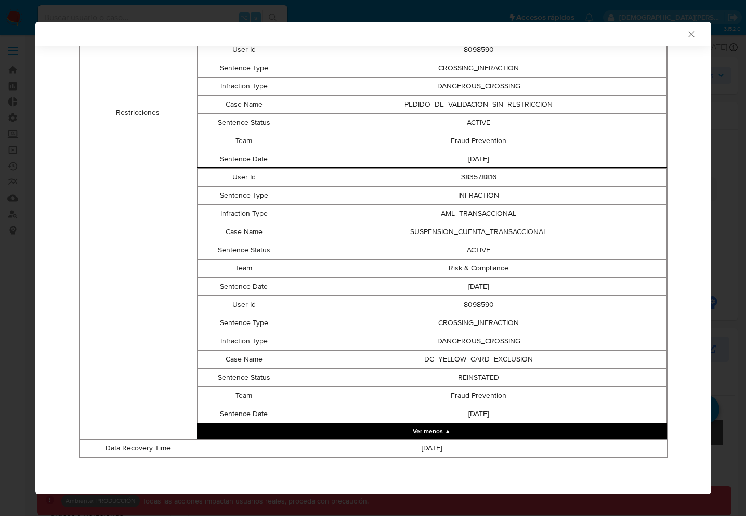  I want to click on td: INFRACTION, so click(479, 196).